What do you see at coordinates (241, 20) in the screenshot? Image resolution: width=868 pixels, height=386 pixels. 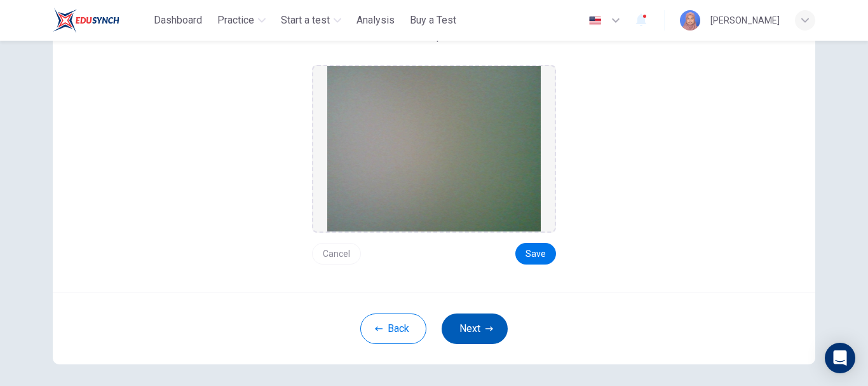 I see `button: Practice` at bounding box center [241, 20].